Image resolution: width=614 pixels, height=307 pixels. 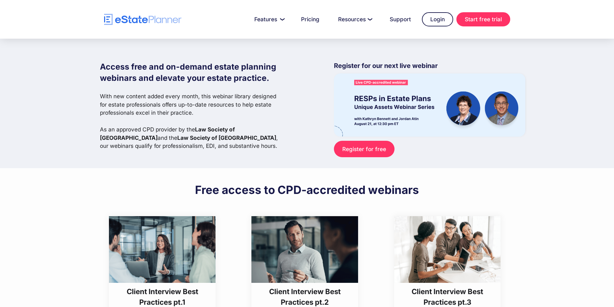 What do you see at coordinates (143, 19) in the screenshot?
I see `a: home` at bounding box center [143, 19].